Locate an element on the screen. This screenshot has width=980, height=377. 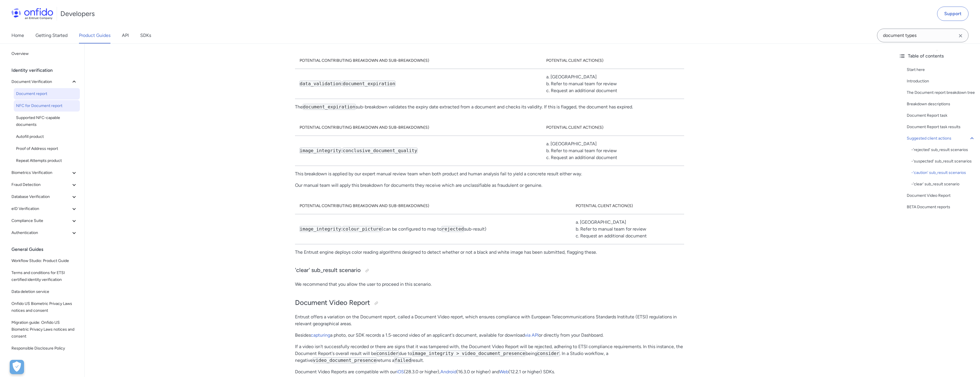
div: Identity verification is located at coordinates (47, 70).